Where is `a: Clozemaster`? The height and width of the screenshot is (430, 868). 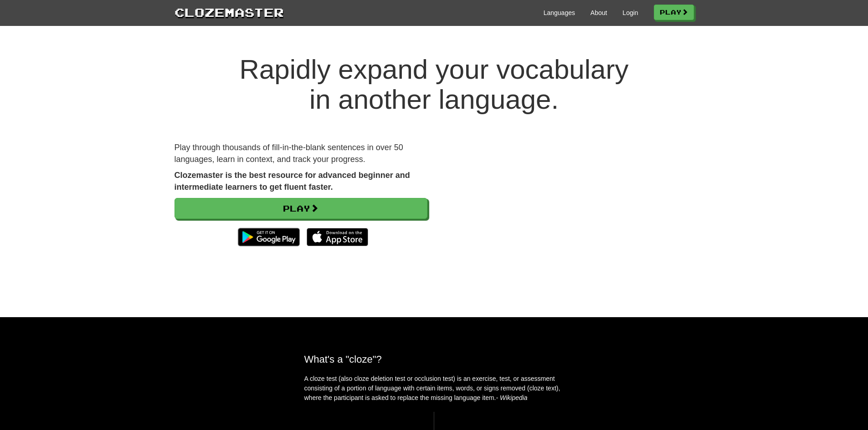
a: Clozemaster is located at coordinates (229, 12).